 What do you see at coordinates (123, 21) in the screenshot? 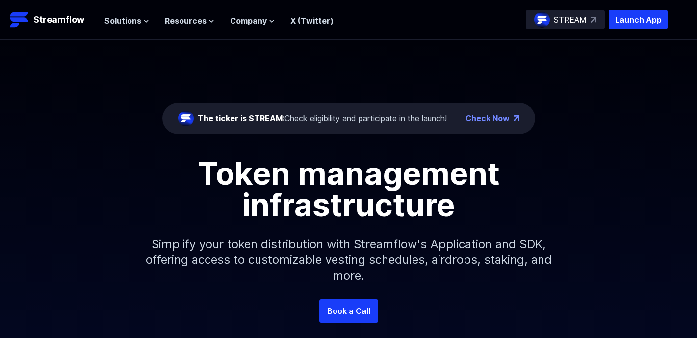
I see `span: Solutions` at bounding box center [123, 21].